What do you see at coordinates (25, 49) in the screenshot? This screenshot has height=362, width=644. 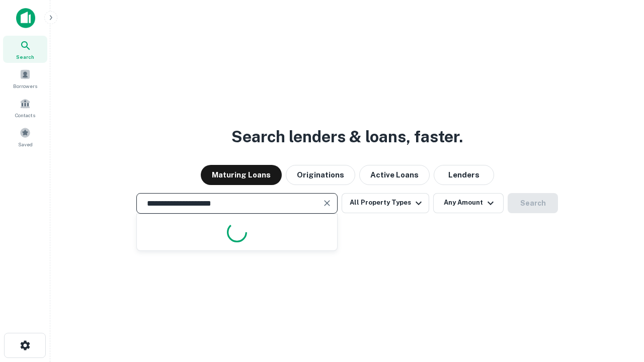 I see `div: Search` at bounding box center [25, 49].